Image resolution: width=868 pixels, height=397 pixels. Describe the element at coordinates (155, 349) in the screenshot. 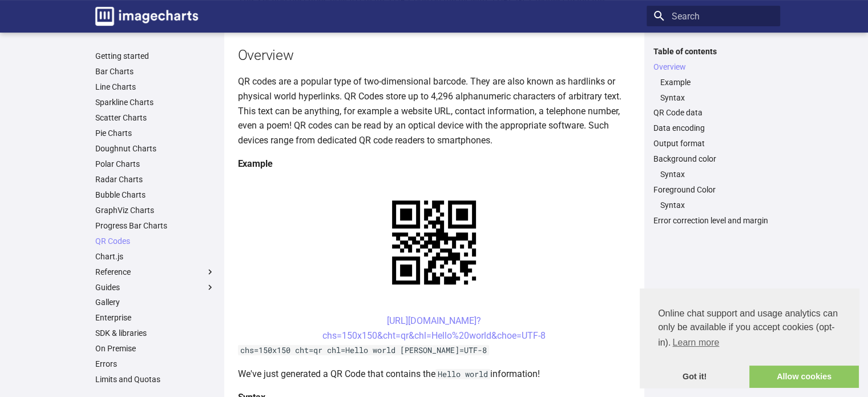

I see `a: On Premise` at that location.